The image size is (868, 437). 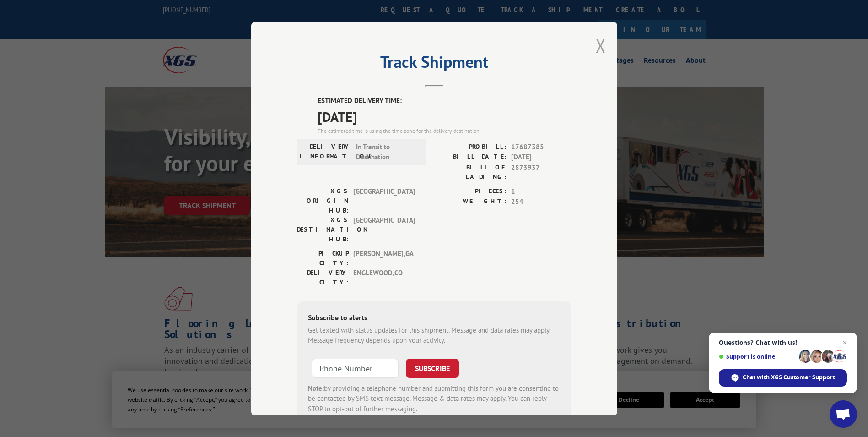 What do you see at coordinates (757, 357) in the screenshot?
I see `span: Support is online` at bounding box center [757, 357].